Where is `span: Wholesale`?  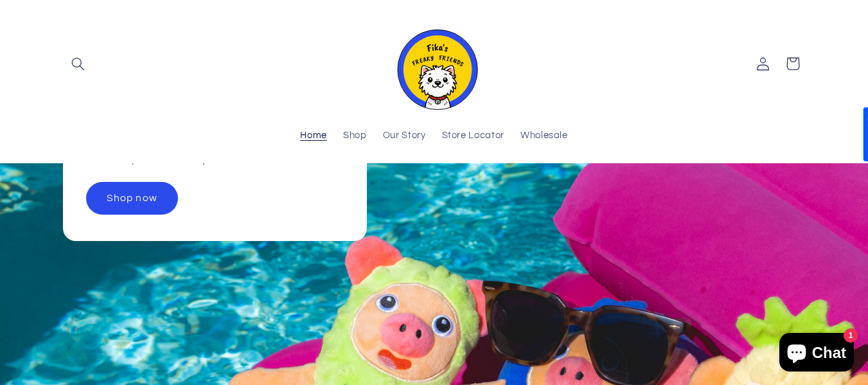
span: Wholesale is located at coordinates (544, 136).